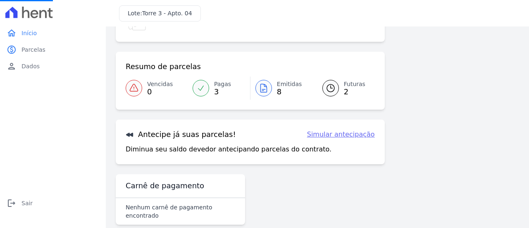  I want to click on a: Emitidas 8, so click(281, 88).